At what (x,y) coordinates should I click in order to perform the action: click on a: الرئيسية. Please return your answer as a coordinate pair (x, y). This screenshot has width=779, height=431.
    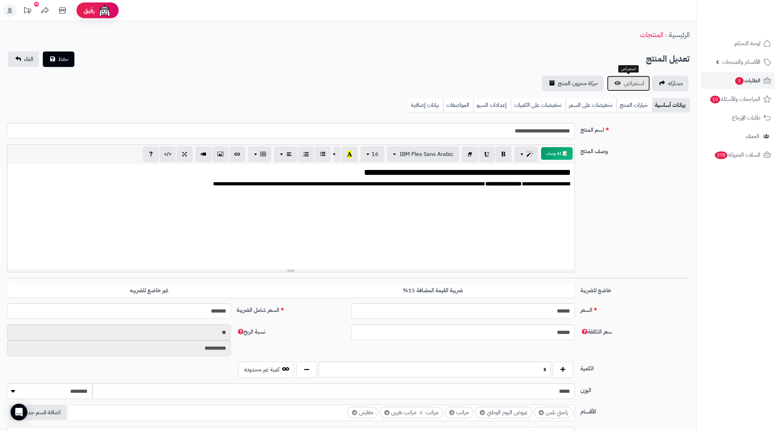
    Looking at the image, I should click on (679, 35).